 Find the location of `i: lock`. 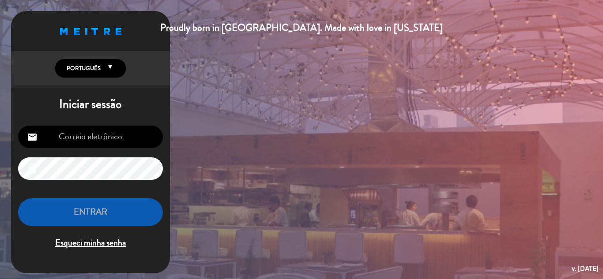

i: lock is located at coordinates (32, 169).